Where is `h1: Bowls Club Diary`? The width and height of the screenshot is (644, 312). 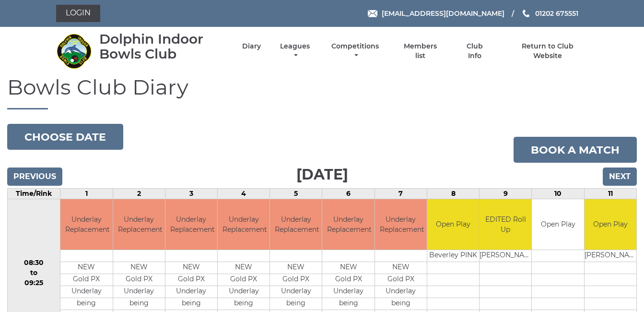 h1: Bowls Club Diary is located at coordinates (322, 92).